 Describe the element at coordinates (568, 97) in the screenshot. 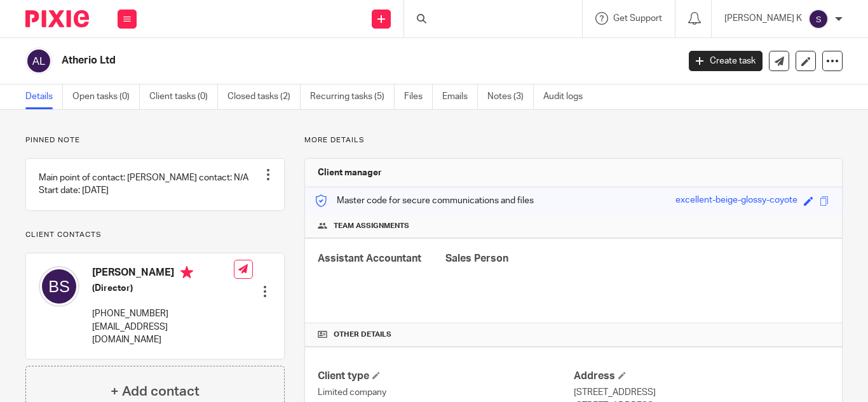

I see `a: Audit logs` at that location.